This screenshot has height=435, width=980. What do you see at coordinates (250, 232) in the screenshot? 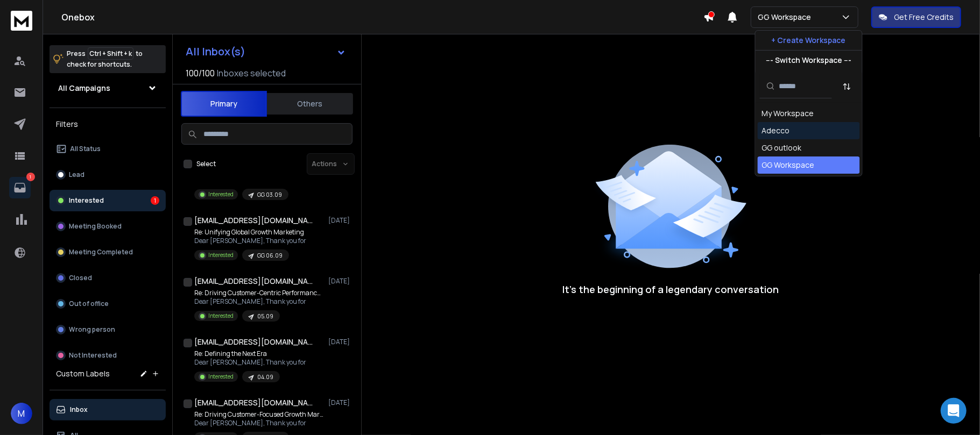
I see `p: Re: Unifying Global Growth Marketing` at bounding box center [250, 232].